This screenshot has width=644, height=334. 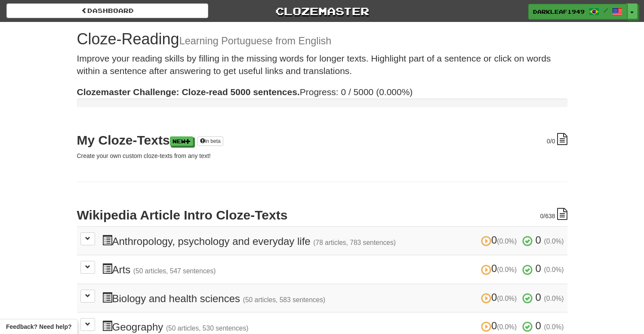 What do you see at coordinates (322, 64) in the screenshot?
I see `p: Improve your reading skills by filling in the missing words for longer texts. Highlight part of a...` at bounding box center [322, 64].